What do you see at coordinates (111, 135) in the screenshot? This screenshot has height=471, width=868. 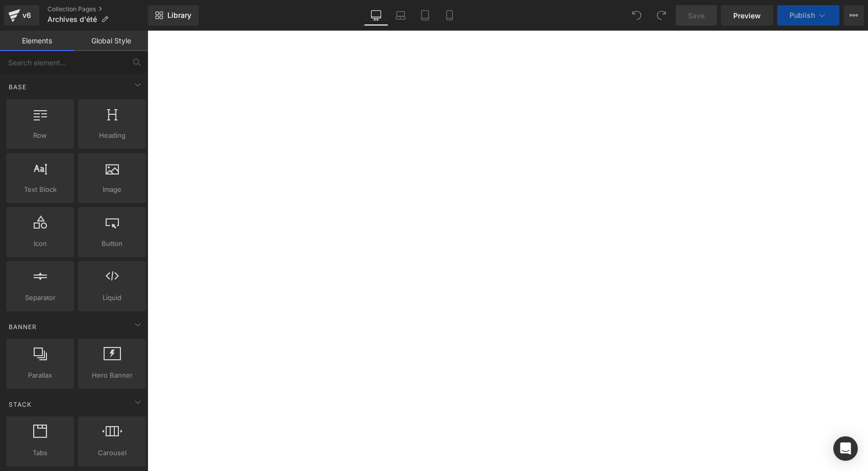 I see `span: Heading` at bounding box center [111, 135].